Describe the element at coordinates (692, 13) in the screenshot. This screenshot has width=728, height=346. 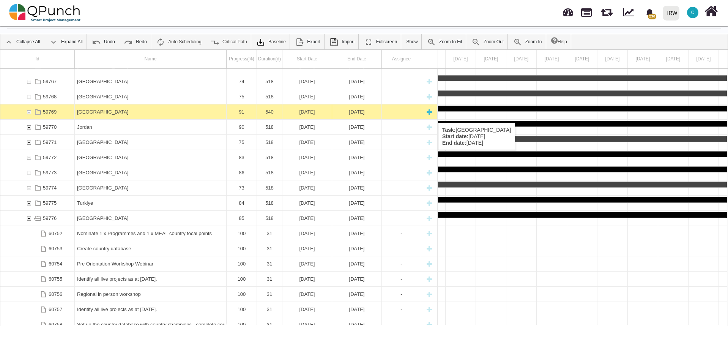
I see `a: C` at that location.